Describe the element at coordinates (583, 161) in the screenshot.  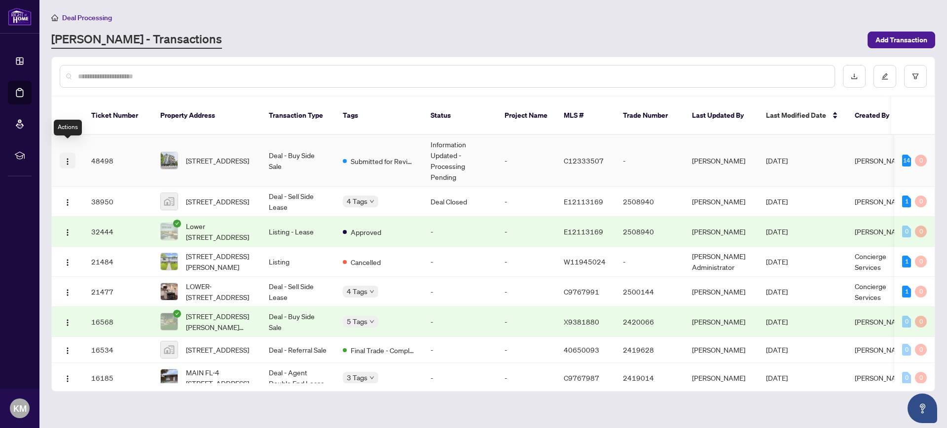
I see `span: C12333507` at that location.